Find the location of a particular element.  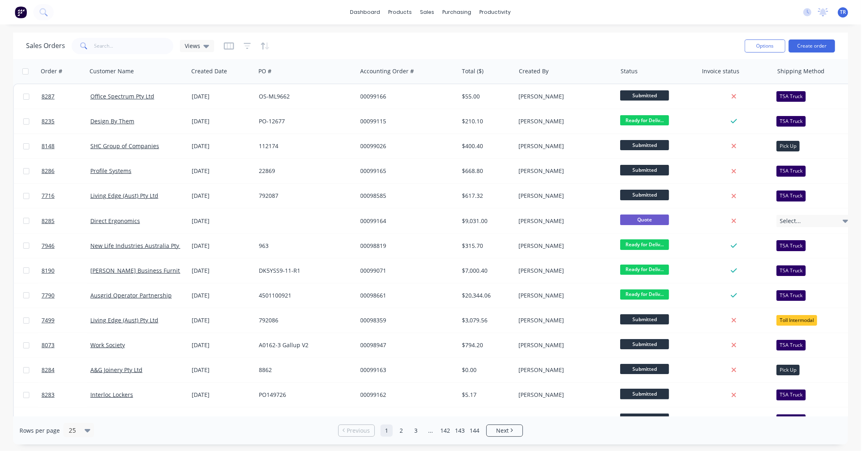

span: Rows per page is located at coordinates (40, 431).